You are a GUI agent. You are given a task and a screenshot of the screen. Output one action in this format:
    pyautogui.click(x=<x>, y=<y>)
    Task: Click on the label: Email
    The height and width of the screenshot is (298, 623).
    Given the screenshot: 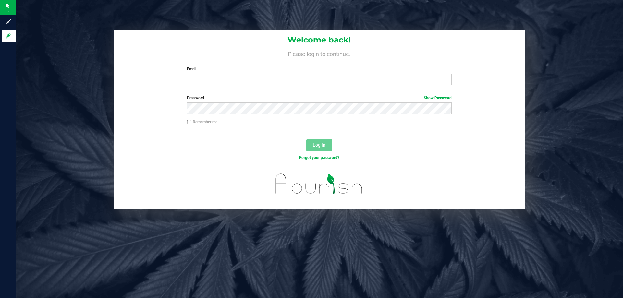 What is the action you would take?
    pyautogui.click(x=319, y=69)
    